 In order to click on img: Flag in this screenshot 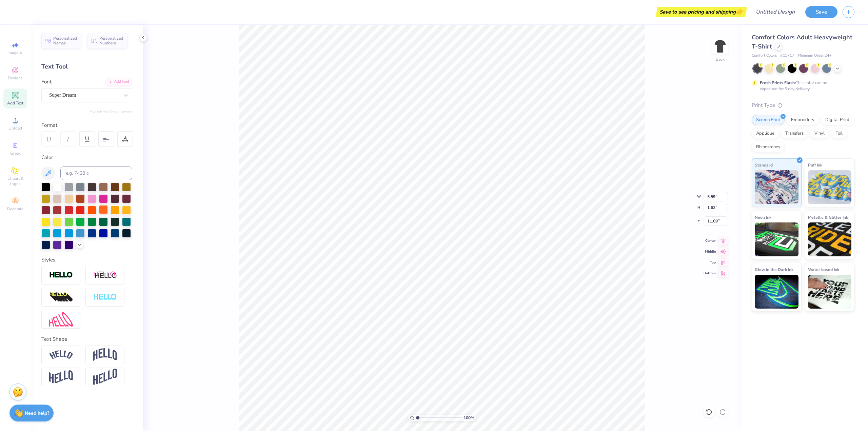, I will do `click(61, 377)`.